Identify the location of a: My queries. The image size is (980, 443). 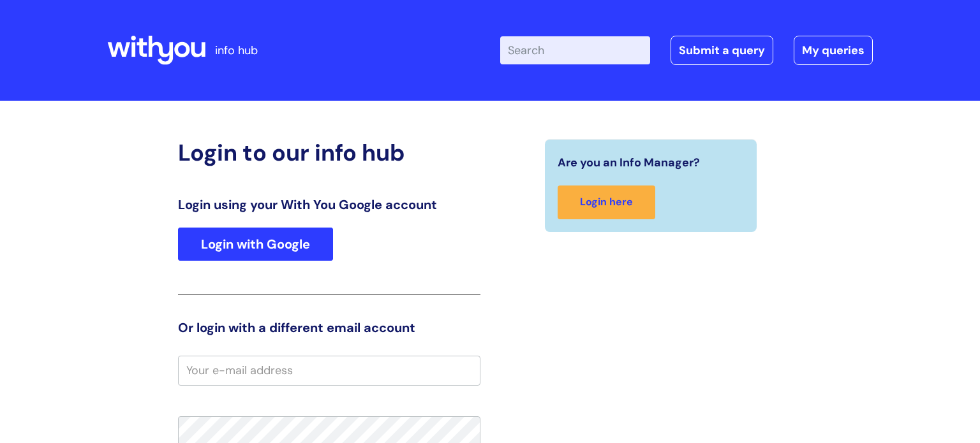
(833, 51).